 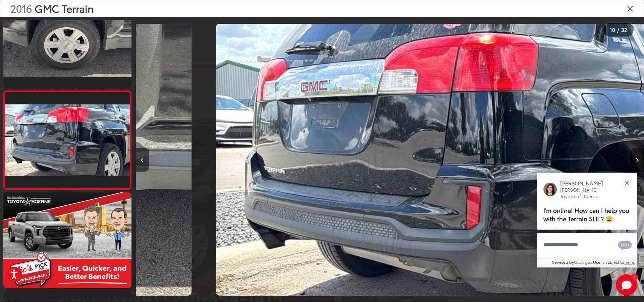 What do you see at coordinates (627, 183) in the screenshot?
I see `button: Close` at bounding box center [627, 183].